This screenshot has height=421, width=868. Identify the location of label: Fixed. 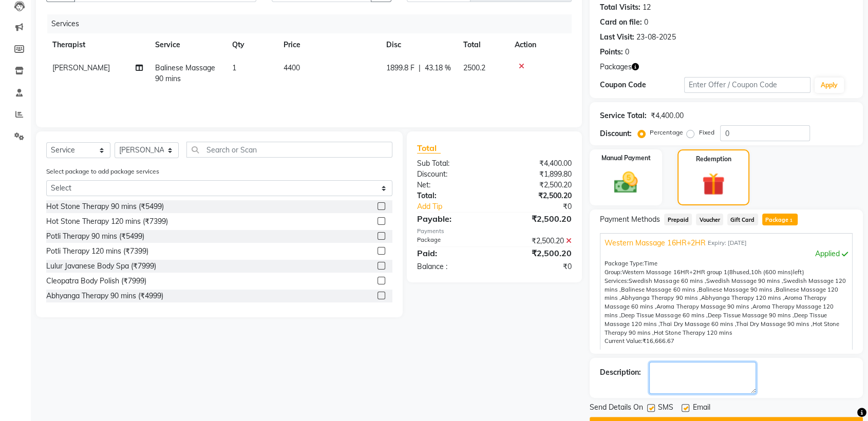
(706, 133).